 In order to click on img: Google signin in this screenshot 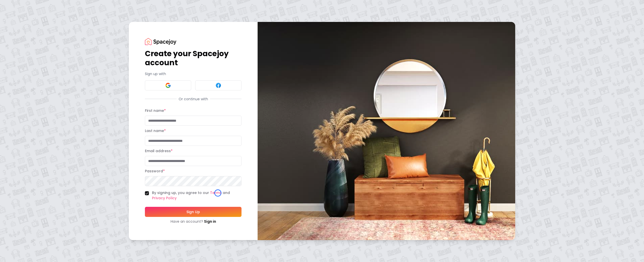, I will do `click(168, 85)`.